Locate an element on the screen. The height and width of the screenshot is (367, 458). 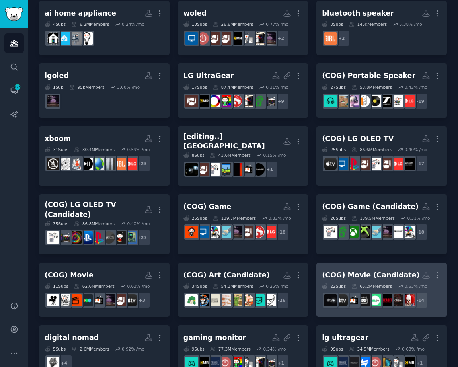
img: horror is located at coordinates (386, 300).